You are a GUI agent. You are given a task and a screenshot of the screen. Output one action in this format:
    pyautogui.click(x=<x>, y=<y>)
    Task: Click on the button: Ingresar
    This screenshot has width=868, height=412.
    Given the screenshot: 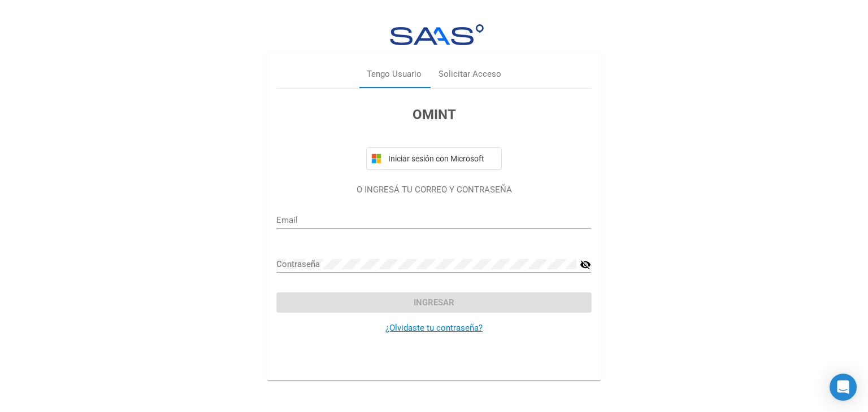 What is the action you would take?
    pyautogui.click(x=433, y=303)
    